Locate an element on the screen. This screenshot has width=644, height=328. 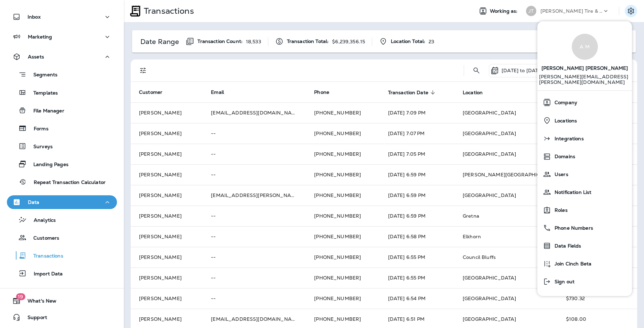
a: Users is located at coordinates (584, 174).